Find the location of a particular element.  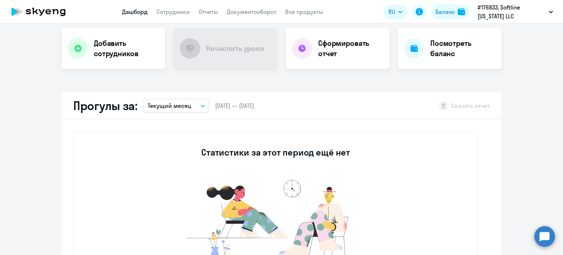

a: Сотрудники is located at coordinates (173, 12).